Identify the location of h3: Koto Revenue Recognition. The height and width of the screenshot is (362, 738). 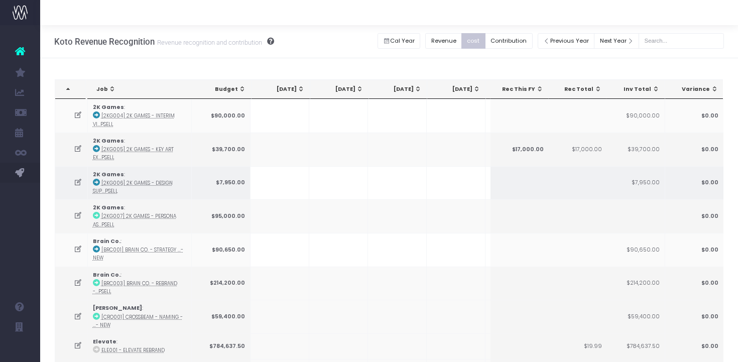
(164, 42).